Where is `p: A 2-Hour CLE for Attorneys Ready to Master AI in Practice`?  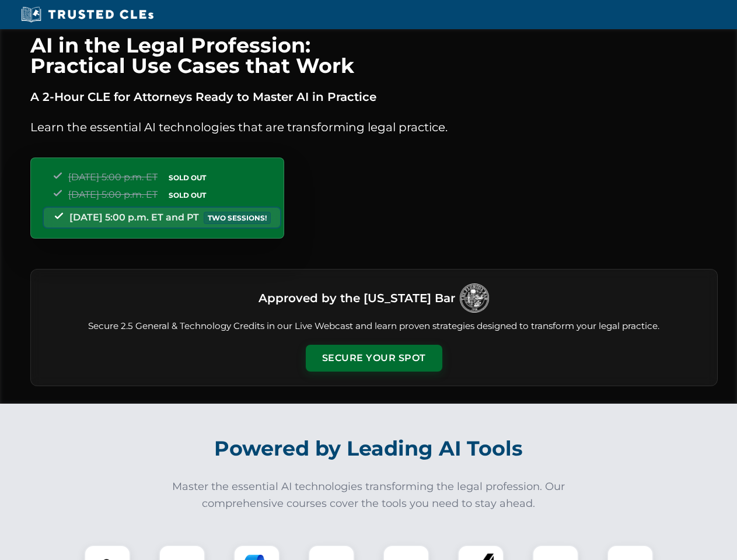
p: A 2-Hour CLE for Attorneys Ready to Master AI in Practice is located at coordinates (374, 97).